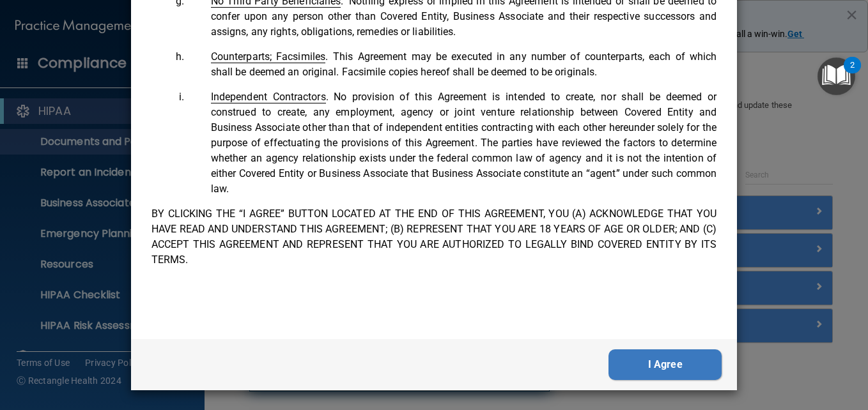 This screenshot has height=410, width=868. I want to click on li: No provision of this Agreement is intended to create, nor shall be deemed or construed to create,..., so click(452, 143).